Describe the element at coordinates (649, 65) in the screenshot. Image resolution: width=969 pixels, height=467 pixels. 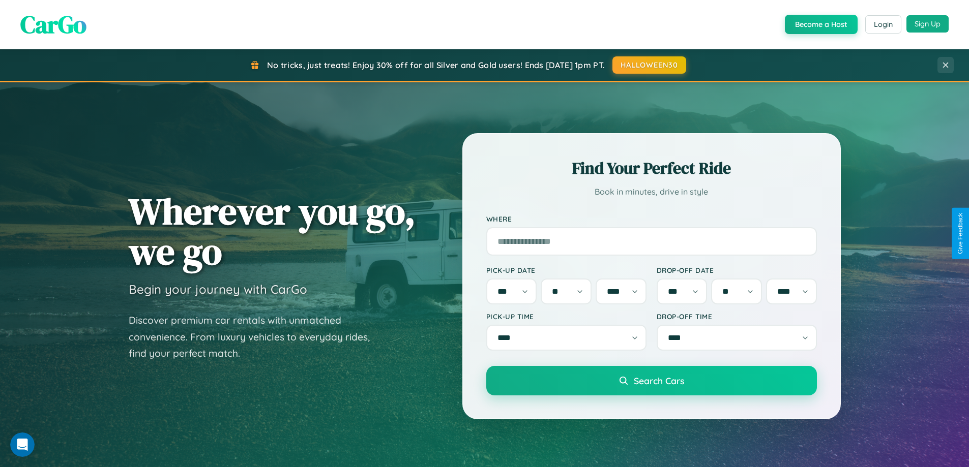
I see `button: HALLOWEEN30` at that location.